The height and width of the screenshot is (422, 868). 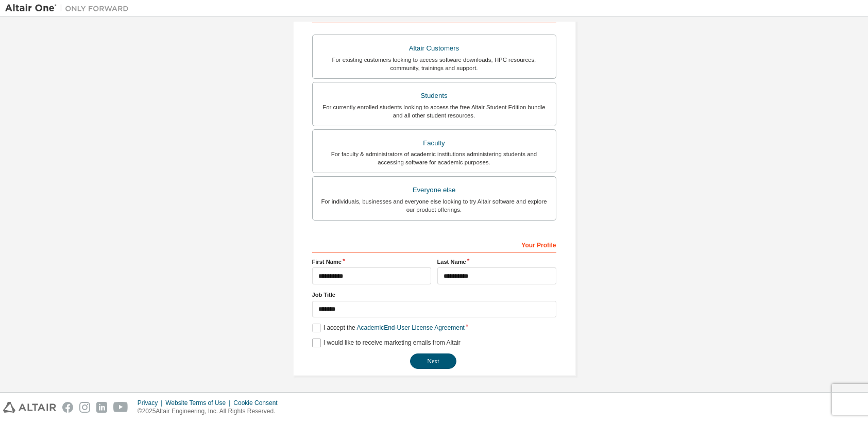 What do you see at coordinates (434, 158) in the screenshot?
I see `div: For faculty & administrators of academic institutions administering students and accessing softwa...` at bounding box center [434, 158].